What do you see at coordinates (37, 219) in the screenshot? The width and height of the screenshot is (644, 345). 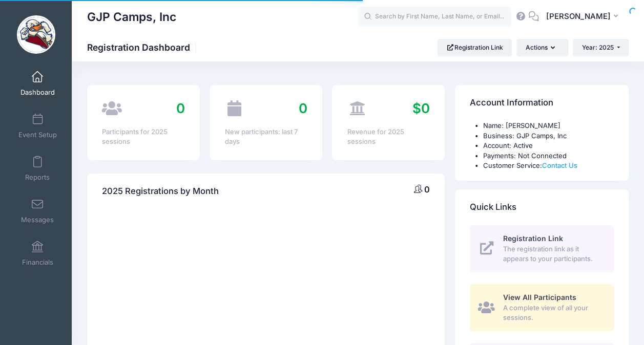 I see `span: Messages` at bounding box center [37, 219].